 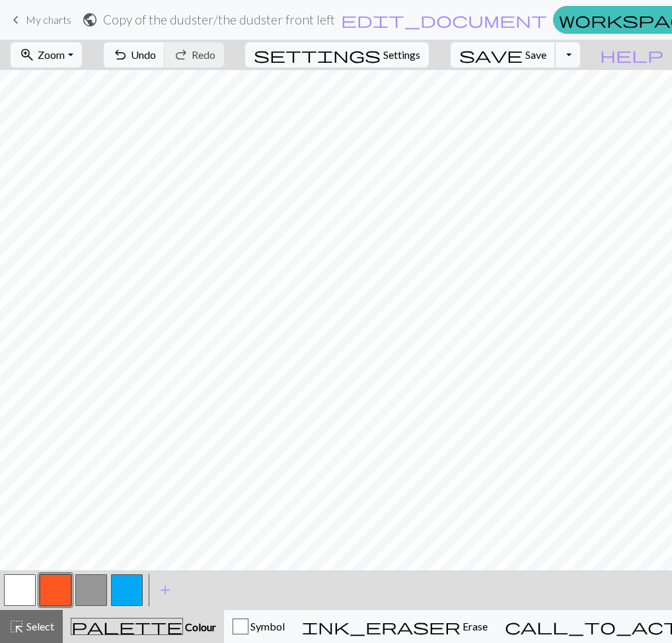 What do you see at coordinates (27, 55) in the screenshot?
I see `span: zoom_in` at bounding box center [27, 55].